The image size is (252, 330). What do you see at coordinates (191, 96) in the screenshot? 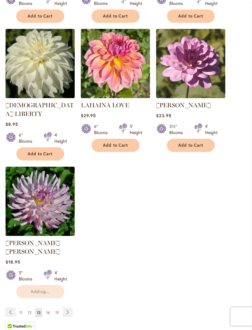
I see `a: LAUREN MICHELE` at bounding box center [191, 96].